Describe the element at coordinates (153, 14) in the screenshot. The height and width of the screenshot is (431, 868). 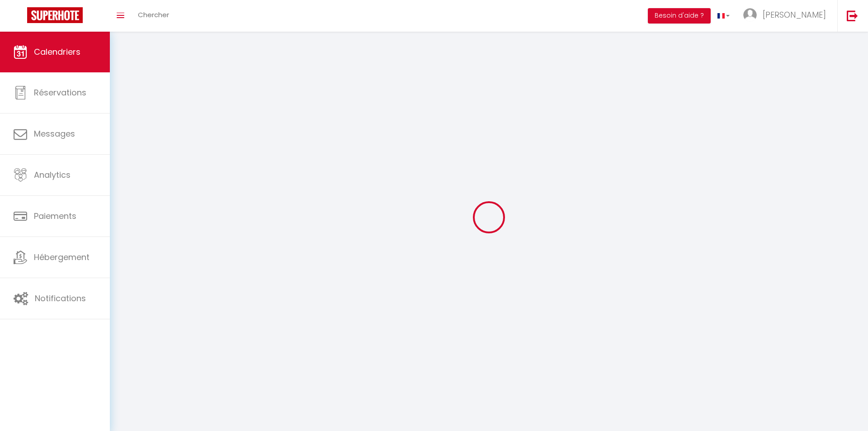
I see `span: Chercher` at that location.